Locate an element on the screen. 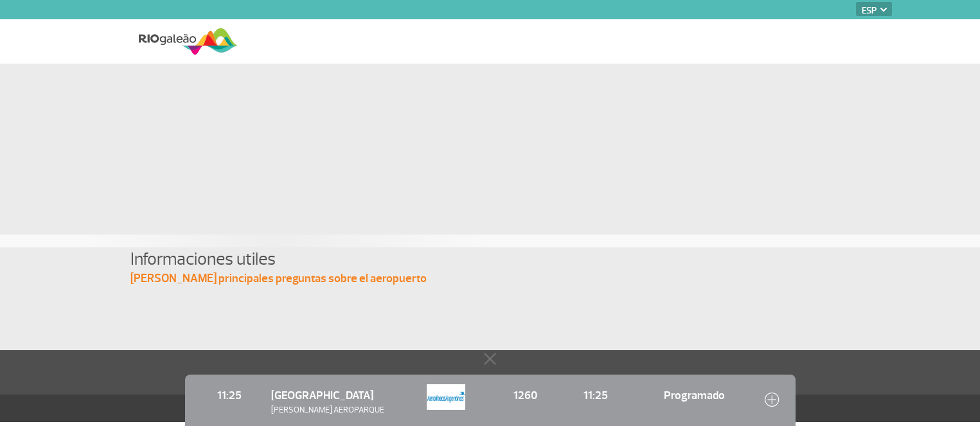 This screenshot has height=426, width=980. span: Programado is located at coordinates (694, 395).